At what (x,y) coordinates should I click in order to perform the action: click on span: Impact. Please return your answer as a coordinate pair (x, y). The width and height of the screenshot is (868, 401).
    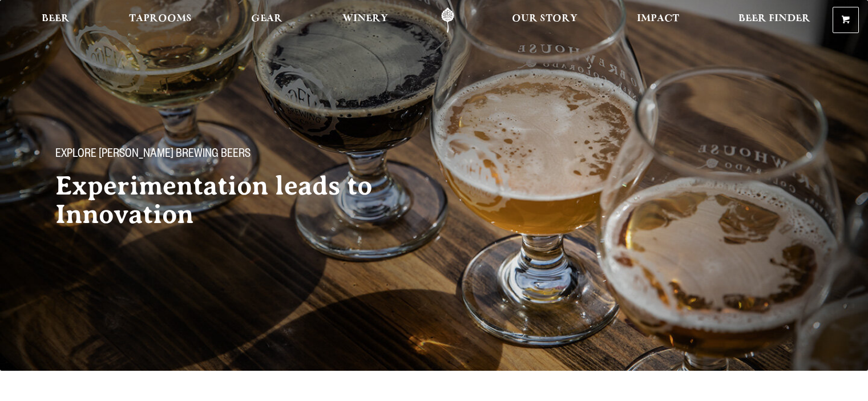
    Looking at the image, I should click on (658, 19).